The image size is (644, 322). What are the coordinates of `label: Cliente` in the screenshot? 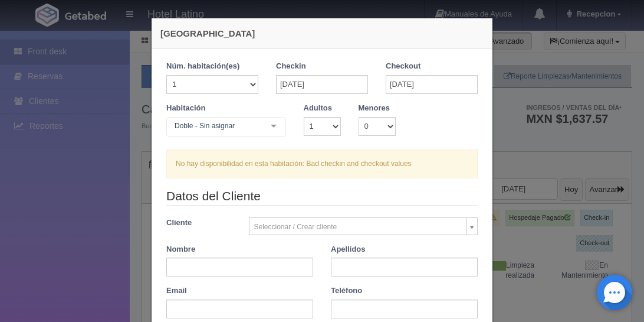 It's located at (199, 223).